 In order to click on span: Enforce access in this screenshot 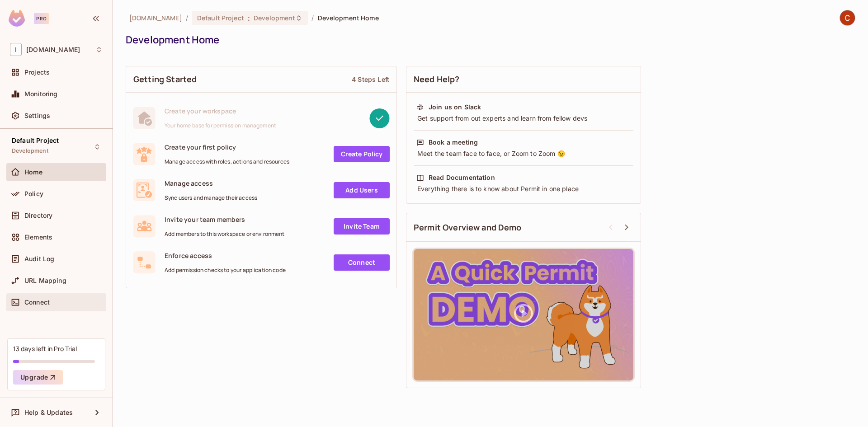, I will do `click(225, 256)`.